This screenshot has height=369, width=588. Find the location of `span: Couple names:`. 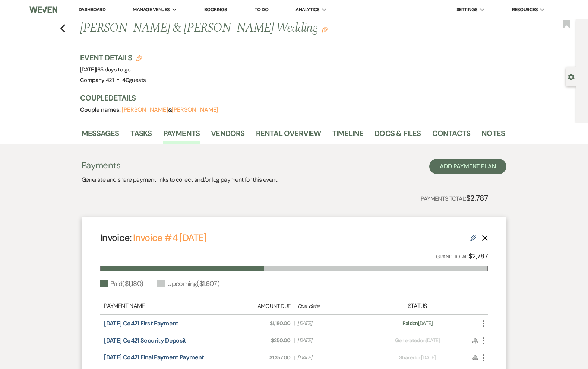

span: Couple names: is located at coordinates (101, 110).